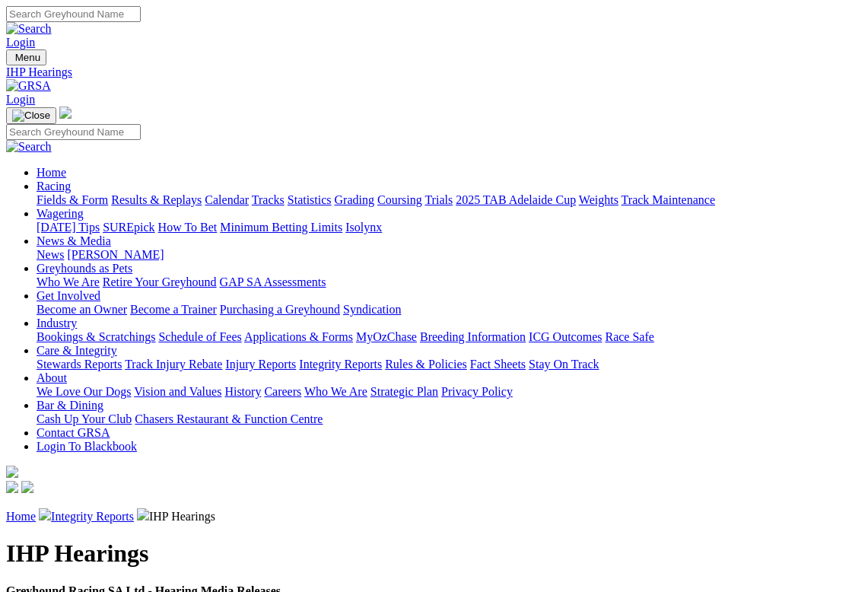 This screenshot has width=868, height=592. What do you see at coordinates (156, 199) in the screenshot?
I see `a: Results & Replays` at bounding box center [156, 199].